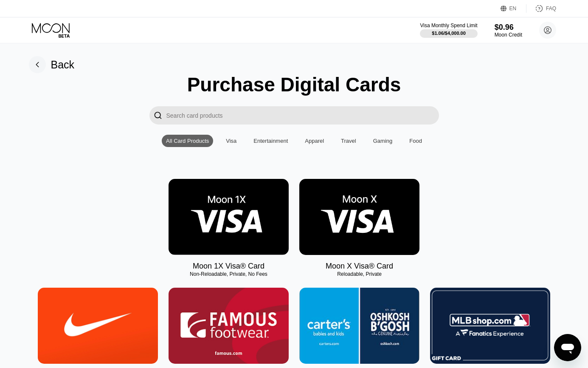  Describe the element at coordinates (231, 141) in the screenshot. I see `div: Visa` at that location.